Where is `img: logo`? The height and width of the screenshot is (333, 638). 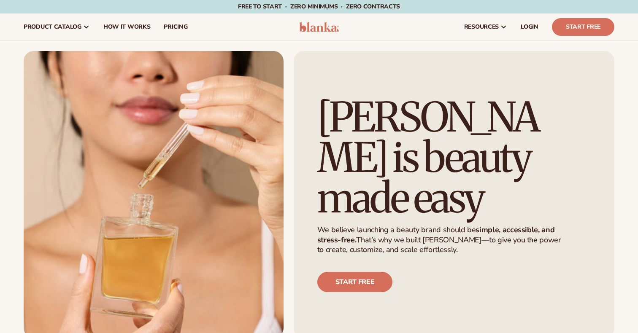 img: logo is located at coordinates (319, 27).